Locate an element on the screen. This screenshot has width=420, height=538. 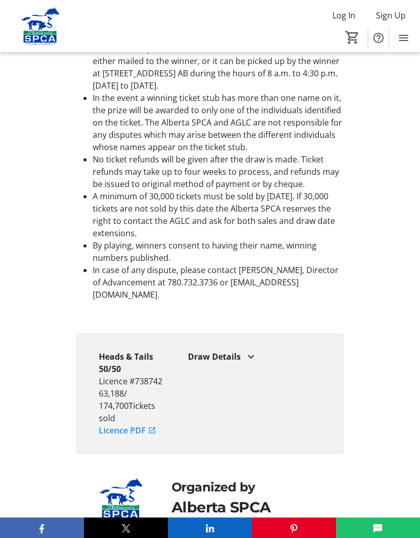
span: Log In is located at coordinates (343, 15).